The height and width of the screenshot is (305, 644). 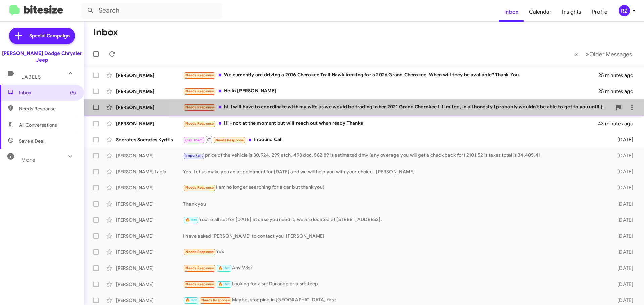 What do you see at coordinates (572, 12) in the screenshot?
I see `span: Insights` at bounding box center [572, 12].